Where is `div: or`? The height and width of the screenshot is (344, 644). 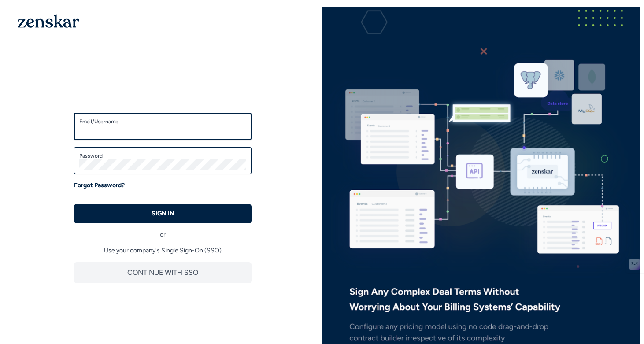 div: or is located at coordinates (163, 231).